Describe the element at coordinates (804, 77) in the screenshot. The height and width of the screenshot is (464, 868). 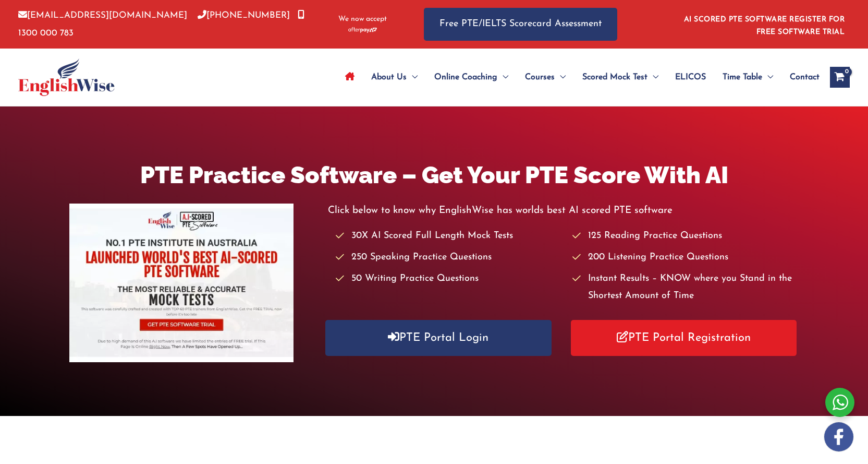
I see `span: Contact` at that location.